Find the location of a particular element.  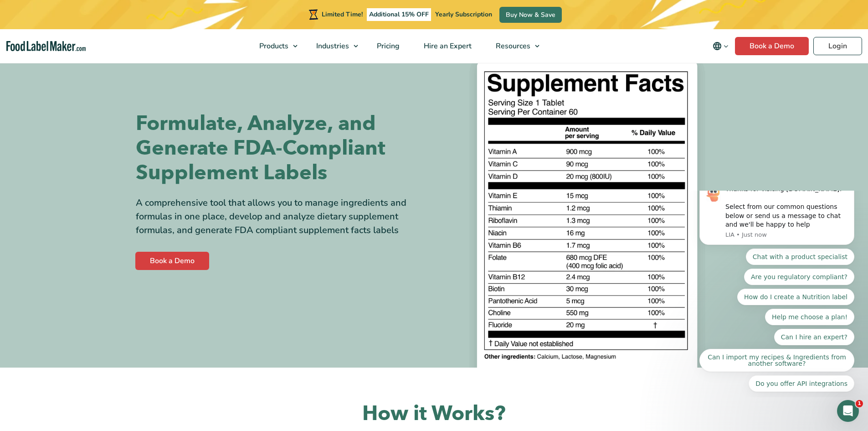

button: Quick reply: Are you regulatory compliant? is located at coordinates (114, 86).